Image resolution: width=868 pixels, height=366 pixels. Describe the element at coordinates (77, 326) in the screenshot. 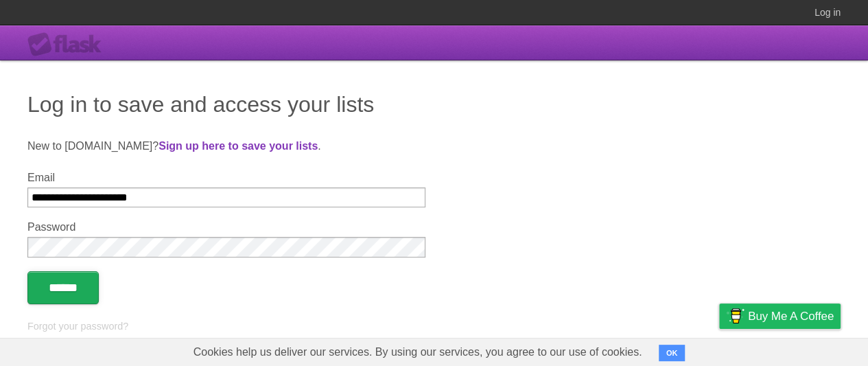

I see `a: Forgot your password?` at that location.